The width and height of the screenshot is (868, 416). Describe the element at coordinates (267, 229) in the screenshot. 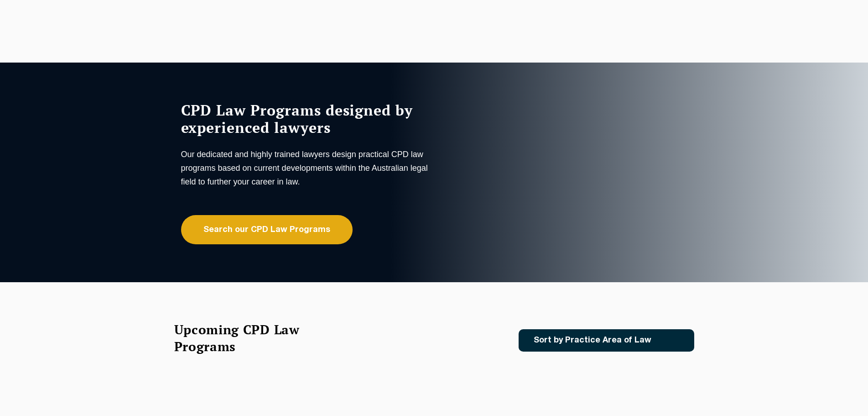

I see `a: Search our CPD Law Programs` at that location.